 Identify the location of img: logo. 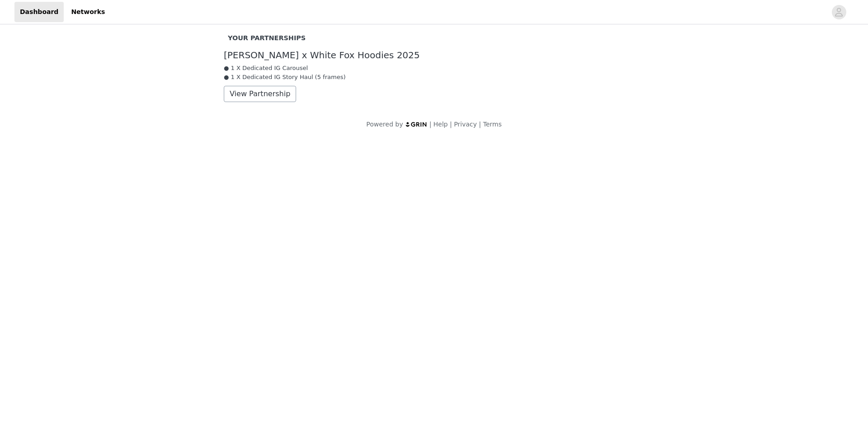
(417, 124).